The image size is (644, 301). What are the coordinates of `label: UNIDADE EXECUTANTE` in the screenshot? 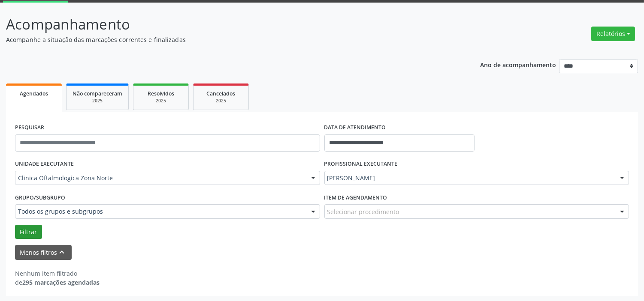 It's located at (44, 164).